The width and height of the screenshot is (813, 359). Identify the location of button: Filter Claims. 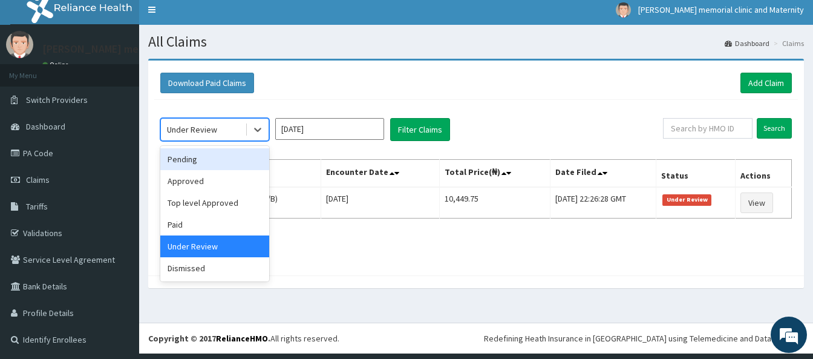
(420, 130).